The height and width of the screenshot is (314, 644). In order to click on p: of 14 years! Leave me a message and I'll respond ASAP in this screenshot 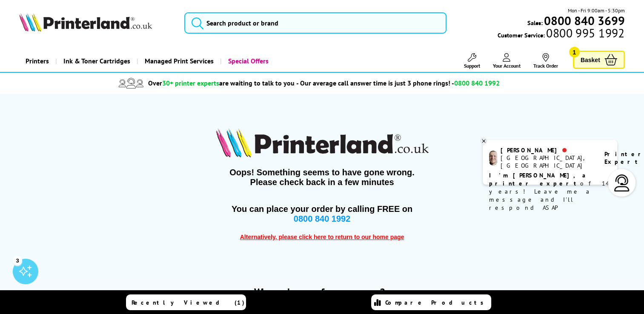, I will do `click(550, 192)`.